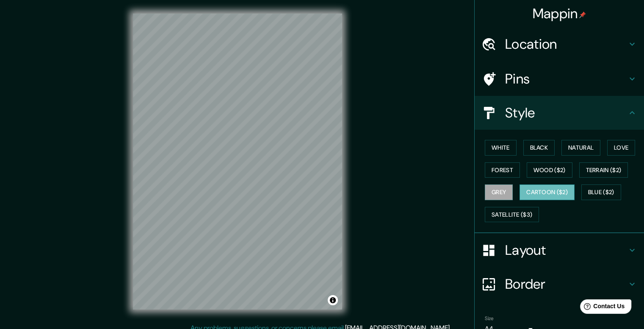  I want to click on button: White, so click(501, 148).